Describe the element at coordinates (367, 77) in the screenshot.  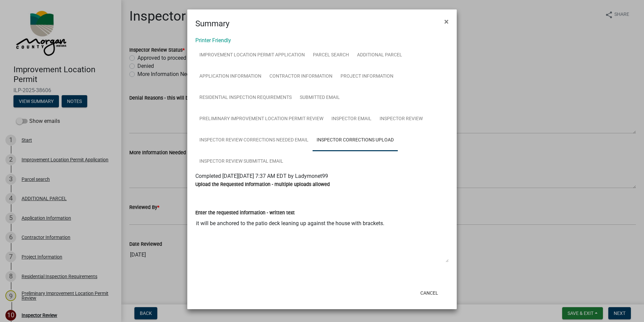
I see `a: Project Information` at that location.